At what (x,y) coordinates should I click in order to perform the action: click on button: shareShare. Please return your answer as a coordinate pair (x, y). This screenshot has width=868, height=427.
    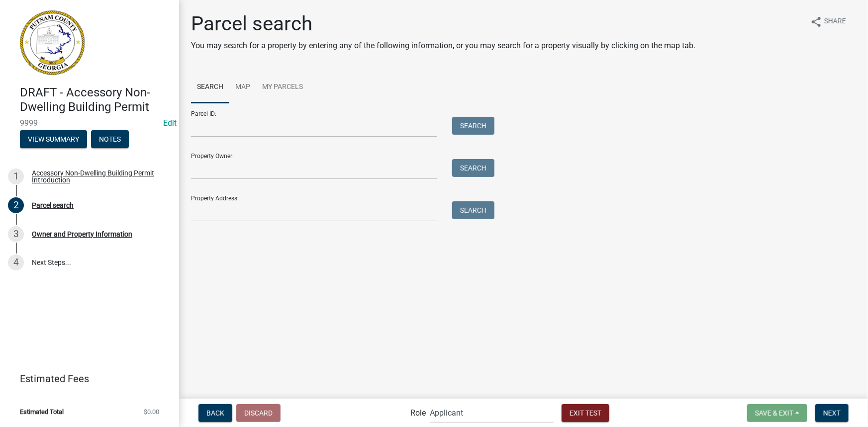
    Looking at the image, I should click on (828, 22).